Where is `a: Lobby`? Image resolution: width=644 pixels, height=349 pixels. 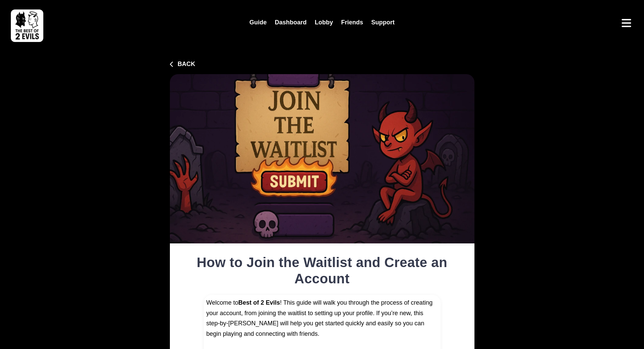
a: Lobby is located at coordinates (324, 22).